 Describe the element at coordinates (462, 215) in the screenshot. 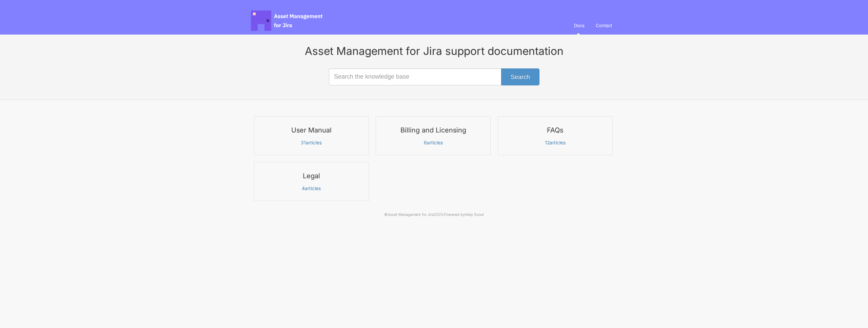

I see `span: Powered by` at that location.